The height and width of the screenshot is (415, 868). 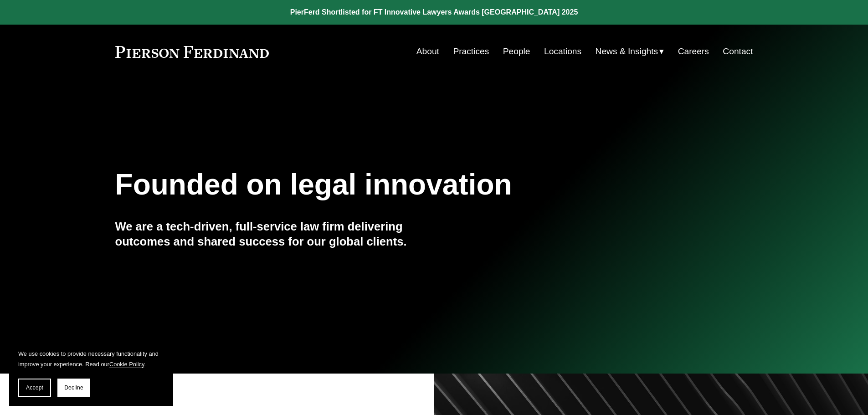 What do you see at coordinates (275, 234) in the screenshot?
I see `h4: We are a tech-driven, full-service law firm delivering outcomes and shared success for our global...` at bounding box center [275, 234].